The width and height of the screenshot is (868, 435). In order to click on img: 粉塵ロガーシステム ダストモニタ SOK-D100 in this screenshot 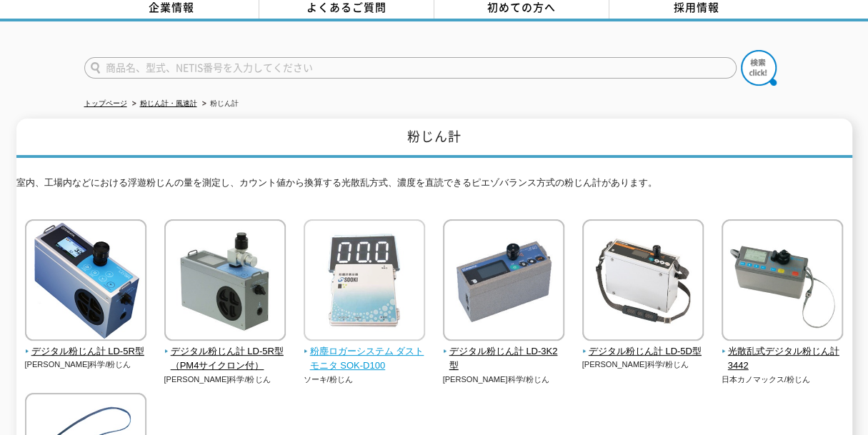, I will do `click(364, 282)`.